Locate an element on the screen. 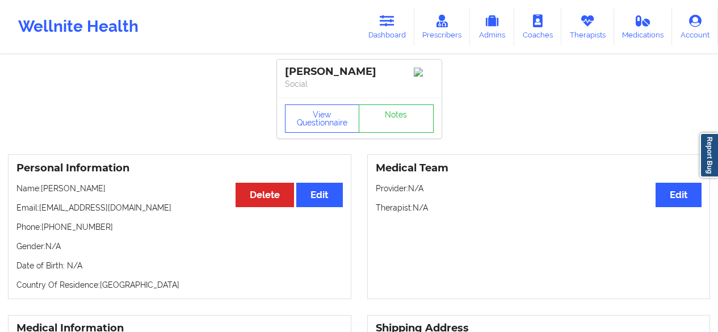  p: Date of Birth: N/A is located at coordinates (179, 266).